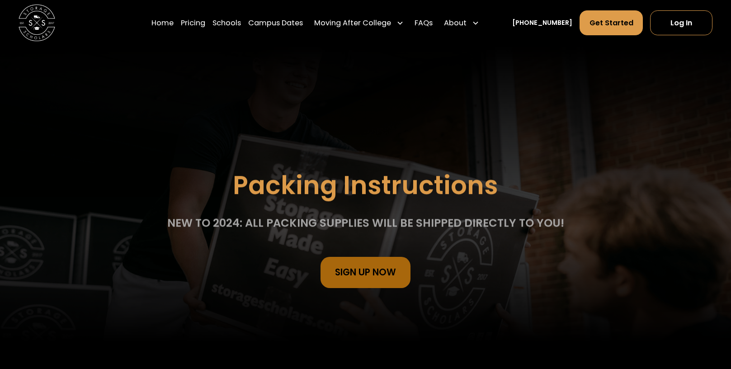  What do you see at coordinates (612, 23) in the screenshot?
I see `a: Get Started` at bounding box center [612, 23].